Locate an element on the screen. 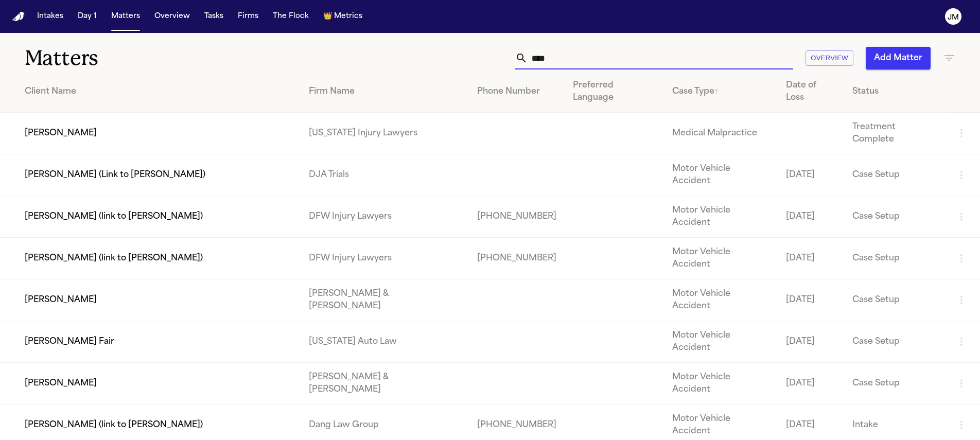 Image resolution: width=980 pixels, height=440 pixels. a: Tasks is located at coordinates (213, 17).